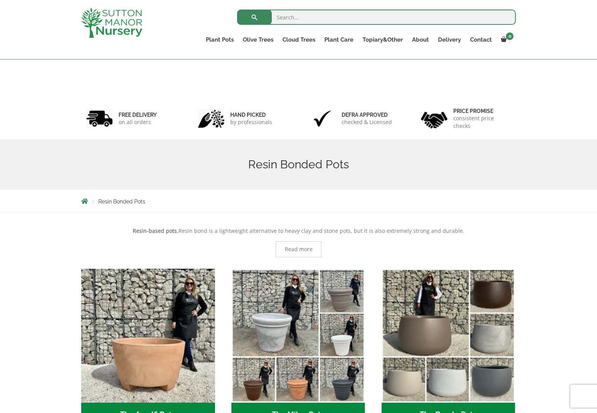 The image size is (597, 413). I want to click on img: The Barolo Pots, so click(449, 335).